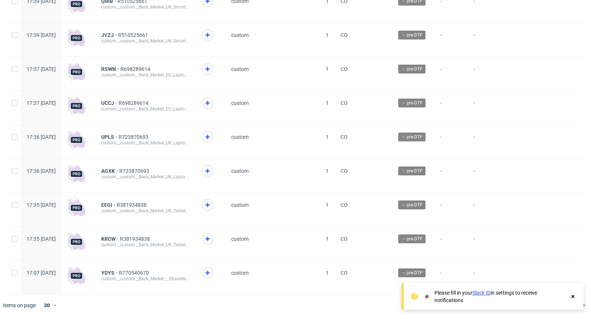  What do you see at coordinates (145, 7) in the screenshot?
I see `div: custom__custom__Back_Market_UK_Smartphones_August_2025__QIRB` at bounding box center [145, 7].